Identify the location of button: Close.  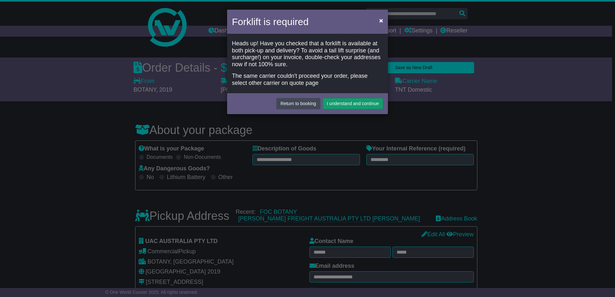
(381, 20).